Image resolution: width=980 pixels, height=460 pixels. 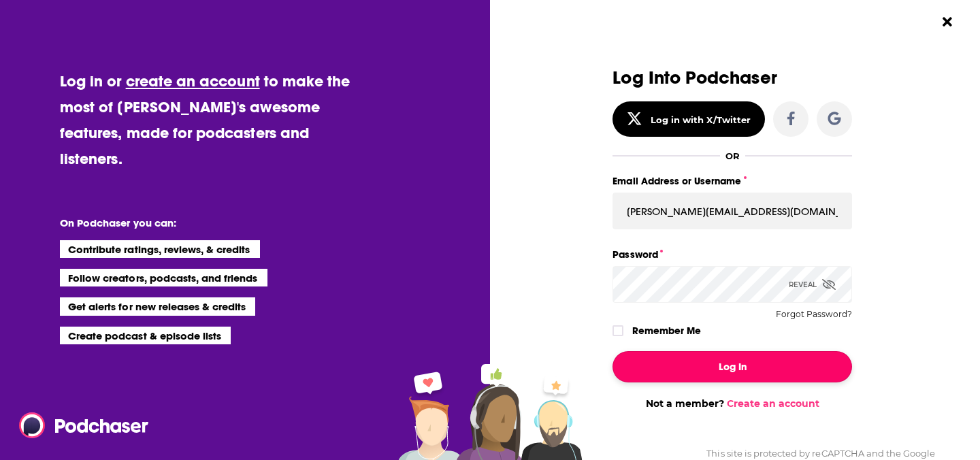 I want to click on label: Password, so click(x=732, y=254).